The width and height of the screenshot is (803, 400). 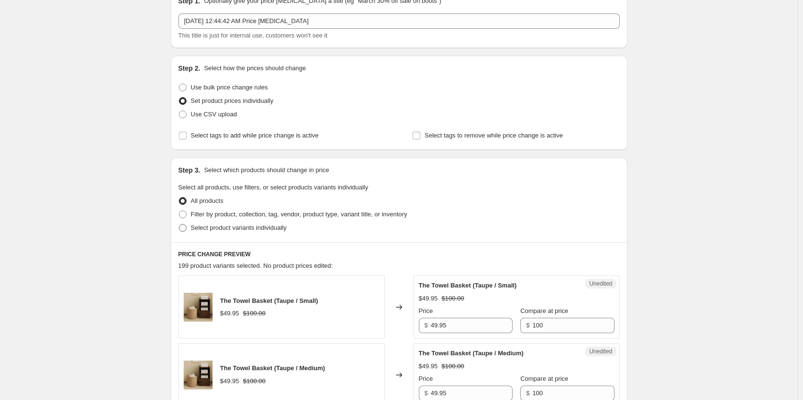 What do you see at coordinates (232, 101) in the screenshot?
I see `span: Set product prices individually` at bounding box center [232, 101].